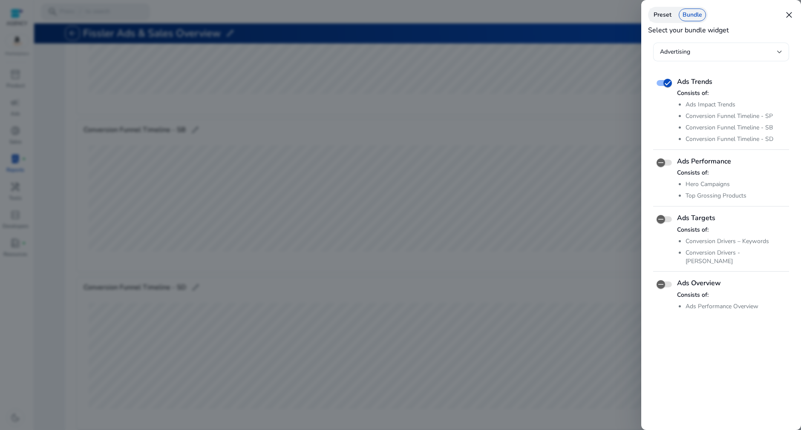 This screenshot has height=430, width=801. What do you see at coordinates (735, 242) in the screenshot?
I see `li: Conversion Drivers – Keywords` at bounding box center [735, 242].